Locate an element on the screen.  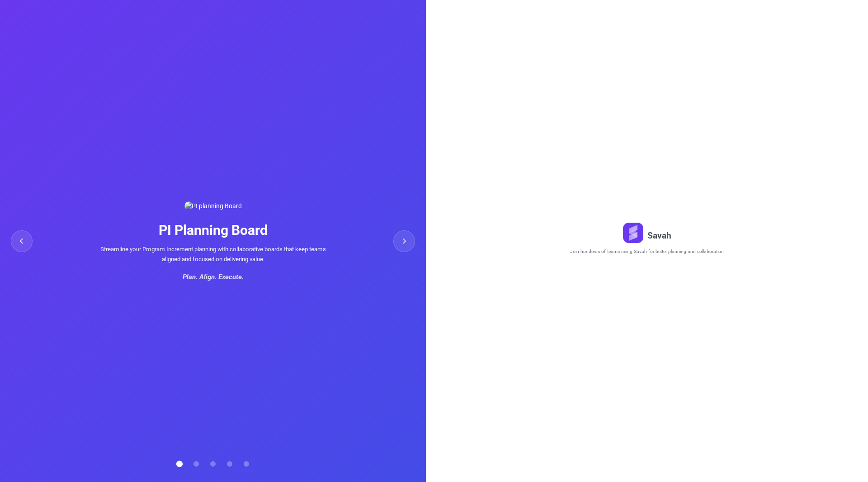
h1: Savah is located at coordinates (660, 236).